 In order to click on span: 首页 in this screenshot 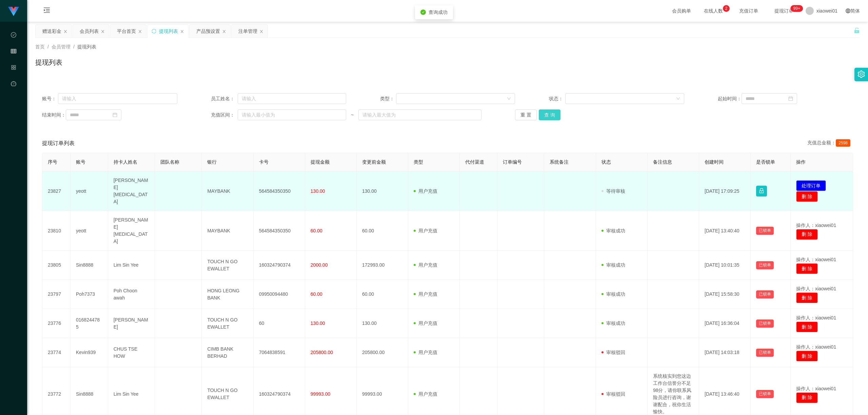, I will do `click(40, 47)`.